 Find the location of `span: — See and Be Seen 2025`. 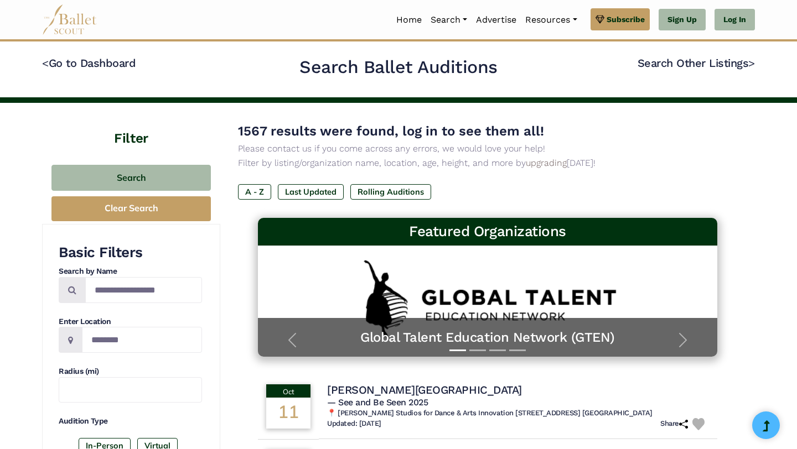

span: — See and Be Seen 2025 is located at coordinates (378, 402).